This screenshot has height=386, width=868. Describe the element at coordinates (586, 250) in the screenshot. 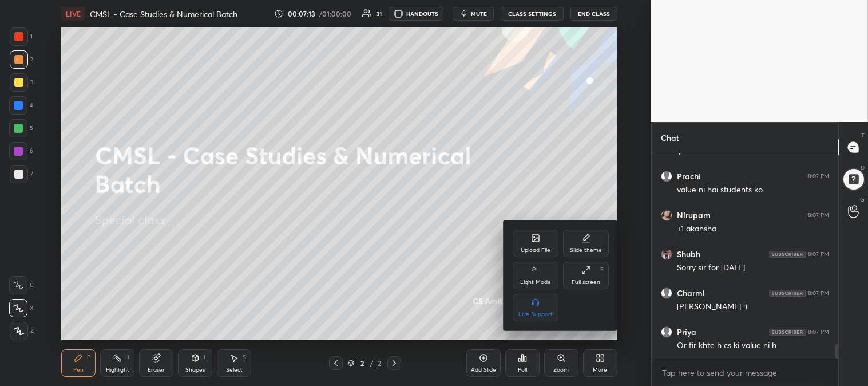

I see `div: Slide theme` at that location.